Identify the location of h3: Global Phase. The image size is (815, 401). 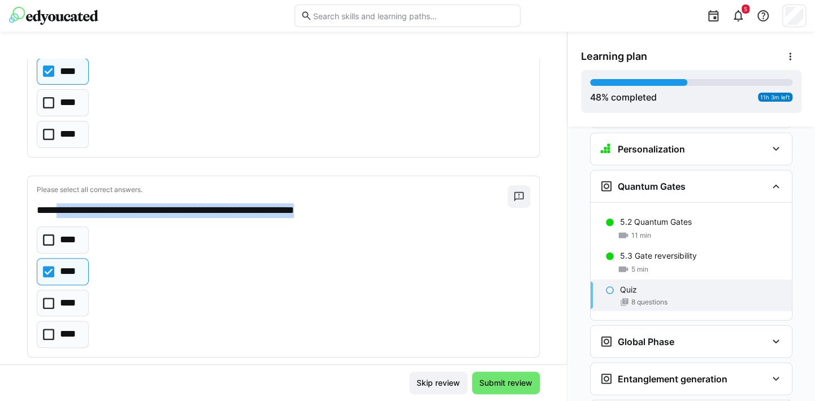
(646, 342).